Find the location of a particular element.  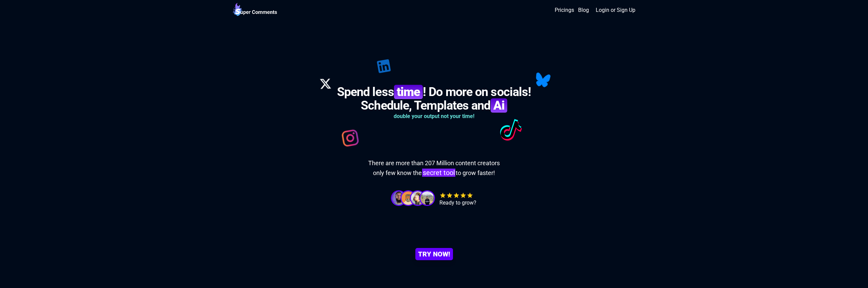

span: Ready to grow? is located at coordinates (458, 203).